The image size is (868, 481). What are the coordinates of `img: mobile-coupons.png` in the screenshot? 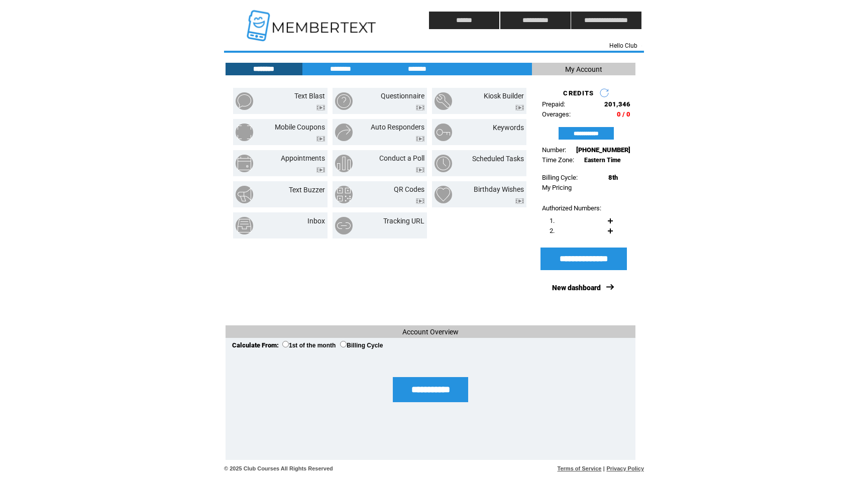 It's located at (244, 132).